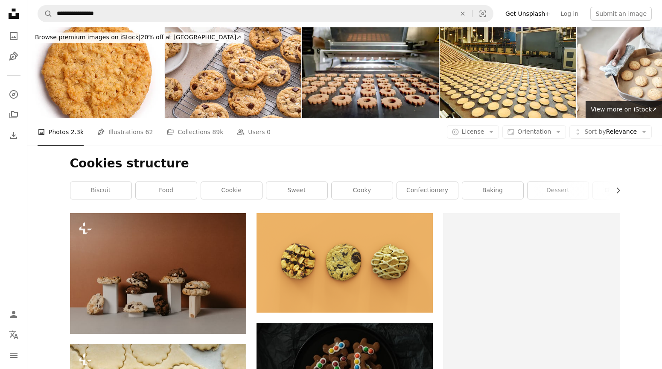 This screenshot has height=369, width=662. What do you see at coordinates (345, 163) in the screenshot?
I see `h1: Cookies structure` at bounding box center [345, 163].